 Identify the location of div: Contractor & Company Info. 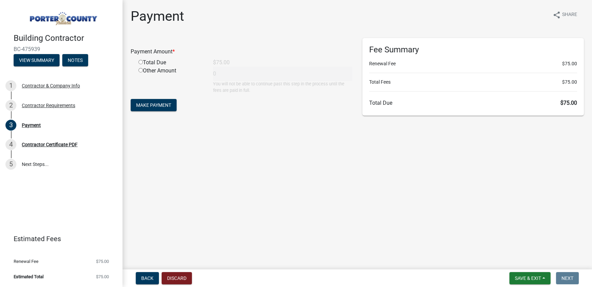
(51, 86).